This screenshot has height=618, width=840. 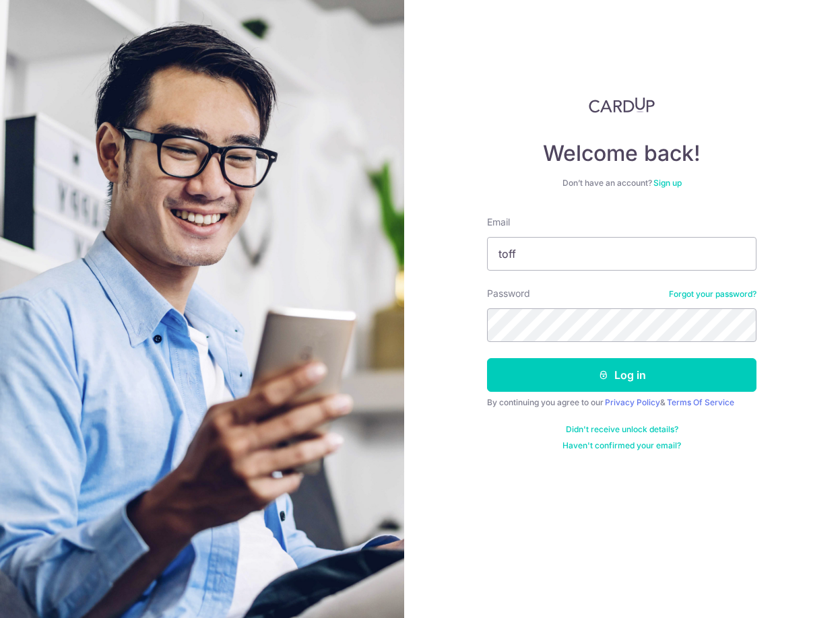 I want to click on a: Didn't receive unlock details?, so click(x=622, y=429).